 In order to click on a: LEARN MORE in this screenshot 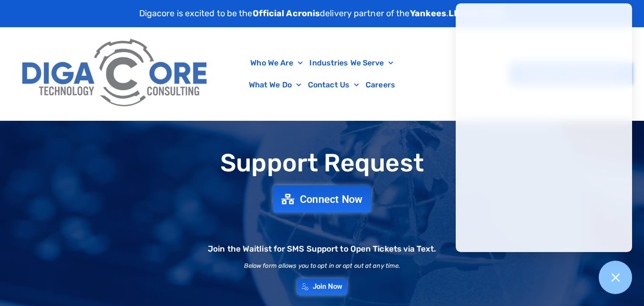, I will do `click(477, 13)`.